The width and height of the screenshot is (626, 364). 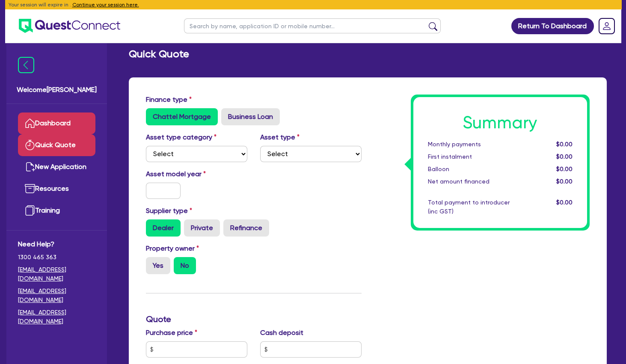 What do you see at coordinates (158, 265) in the screenshot?
I see `label: Yes` at bounding box center [158, 265].